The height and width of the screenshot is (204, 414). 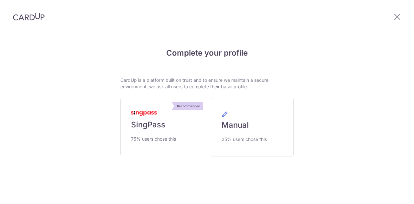 What do you see at coordinates (235, 125) in the screenshot?
I see `span: Manual` at bounding box center [235, 125].